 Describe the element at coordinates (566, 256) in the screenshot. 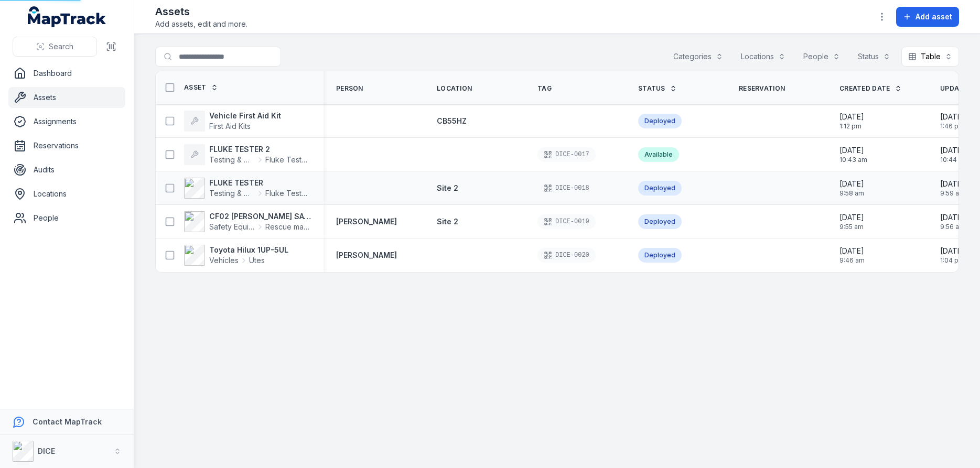

I see `div: DICE-0020` at that location.